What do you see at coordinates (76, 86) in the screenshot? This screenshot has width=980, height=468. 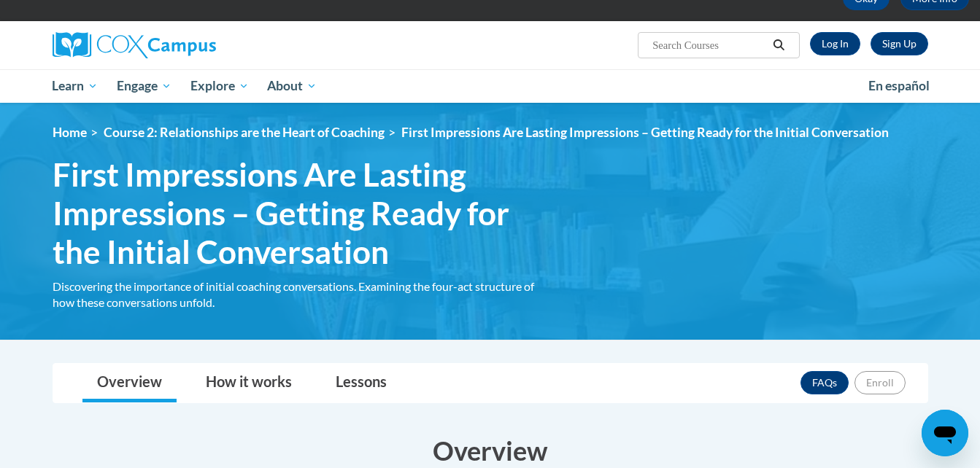 I see `a: Learn` at bounding box center [76, 86].